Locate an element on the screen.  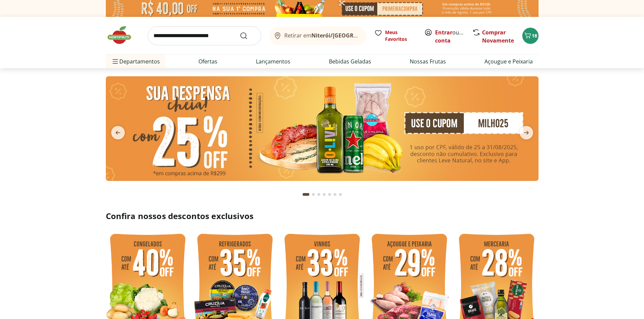
button: Go to page 7 from fs-carousel is located at coordinates (341, 195).